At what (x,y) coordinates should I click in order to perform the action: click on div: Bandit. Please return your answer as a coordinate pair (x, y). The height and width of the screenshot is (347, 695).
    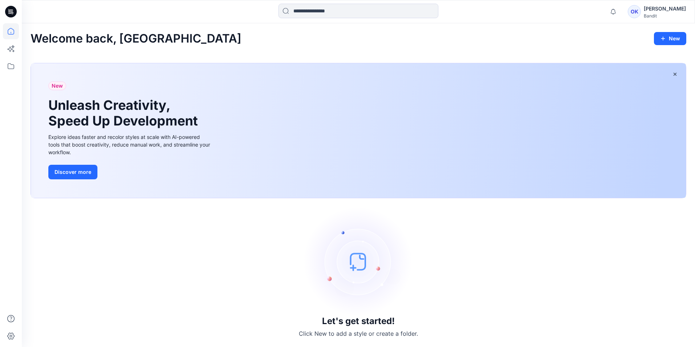
    Looking at the image, I should click on (665, 16).